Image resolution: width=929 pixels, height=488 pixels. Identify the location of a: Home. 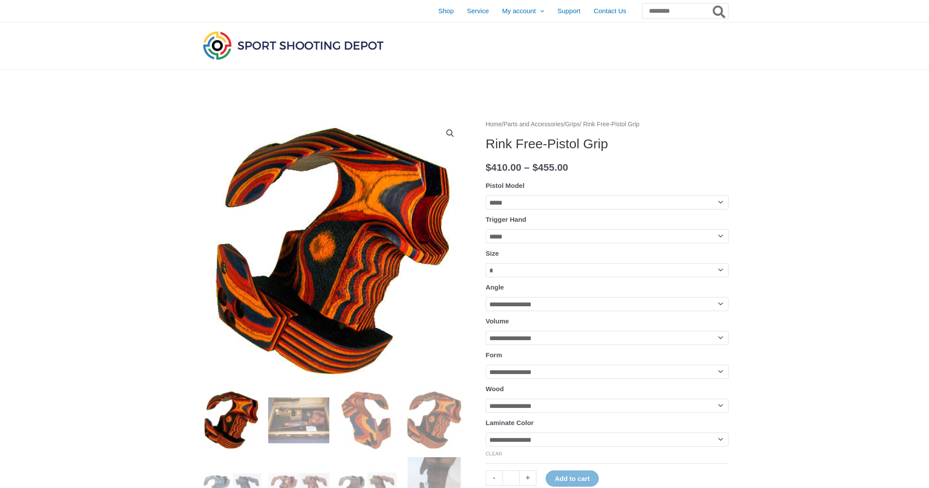
(494, 124).